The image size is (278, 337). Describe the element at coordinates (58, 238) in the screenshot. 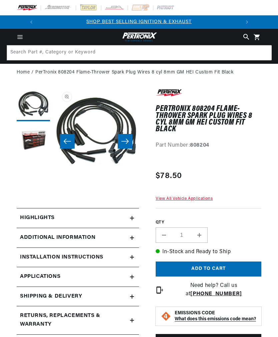

I see `h2: Additional Information` at that location.